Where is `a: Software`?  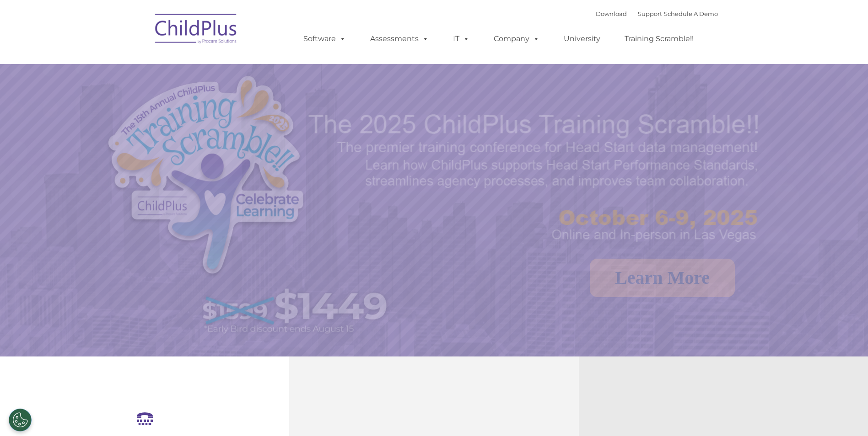
a: Software is located at coordinates (324, 39).